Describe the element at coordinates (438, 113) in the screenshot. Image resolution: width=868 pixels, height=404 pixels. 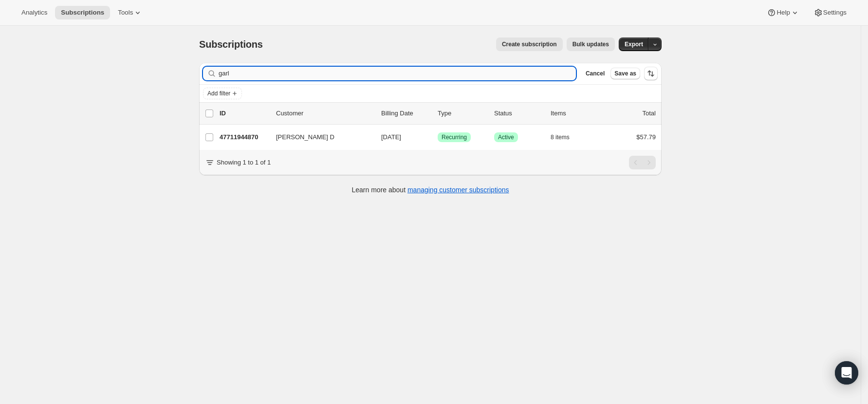
I see `div: IDCustomerBilling DateTypeStatusItemsTotal` at that location.